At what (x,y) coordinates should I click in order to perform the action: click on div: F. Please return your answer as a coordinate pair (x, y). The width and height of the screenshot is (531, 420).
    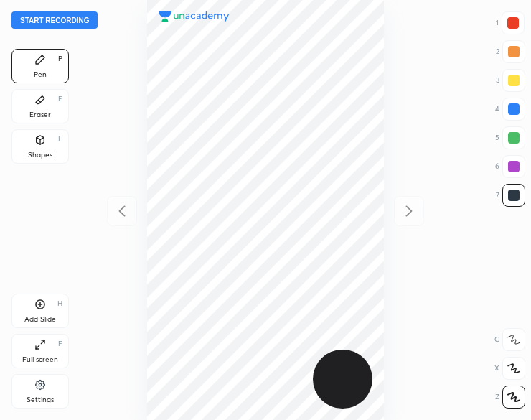
    Looking at the image, I should click on (60, 343).